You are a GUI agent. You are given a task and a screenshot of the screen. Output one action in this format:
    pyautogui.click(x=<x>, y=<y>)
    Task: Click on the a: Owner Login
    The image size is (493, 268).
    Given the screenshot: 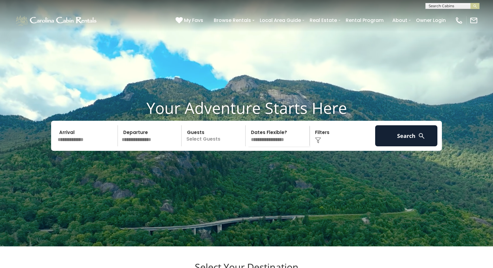 What is the action you would take?
    pyautogui.click(x=431, y=20)
    